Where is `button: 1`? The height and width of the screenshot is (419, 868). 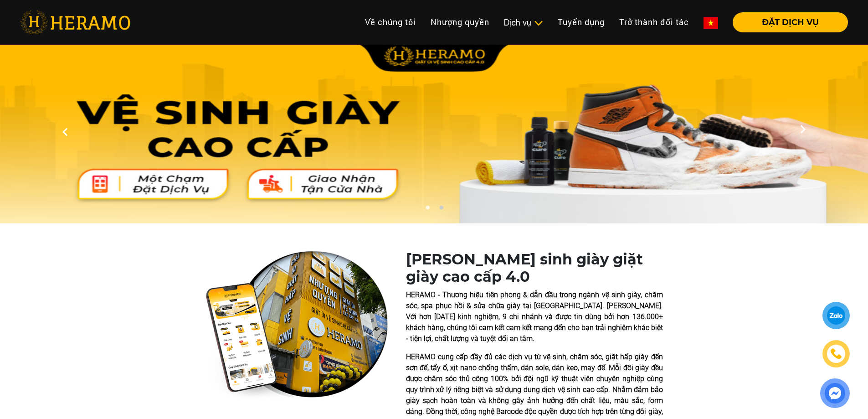 button: 1 is located at coordinates (427, 210).